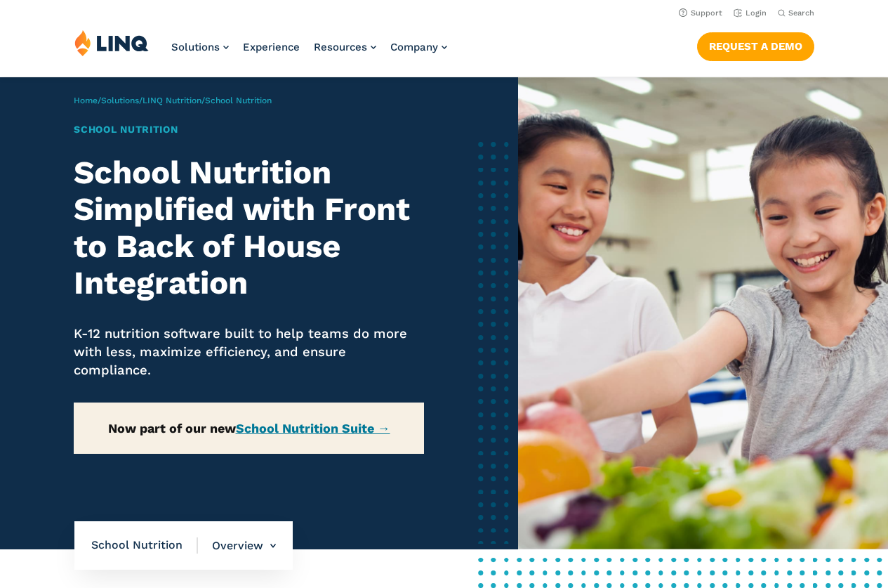  What do you see at coordinates (112, 43) in the screenshot?
I see `img: LINQ | K‑12 Software` at bounding box center [112, 43].